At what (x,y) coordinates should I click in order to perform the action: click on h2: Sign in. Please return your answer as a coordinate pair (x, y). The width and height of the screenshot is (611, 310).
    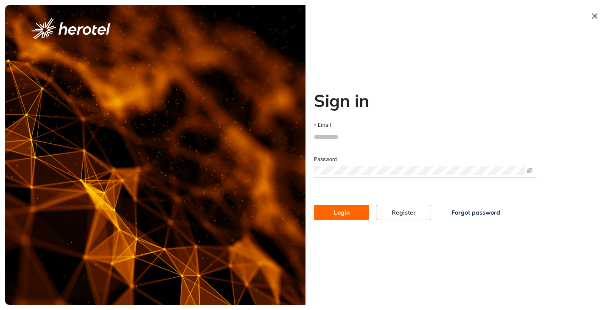
    Looking at the image, I should click on (426, 101).